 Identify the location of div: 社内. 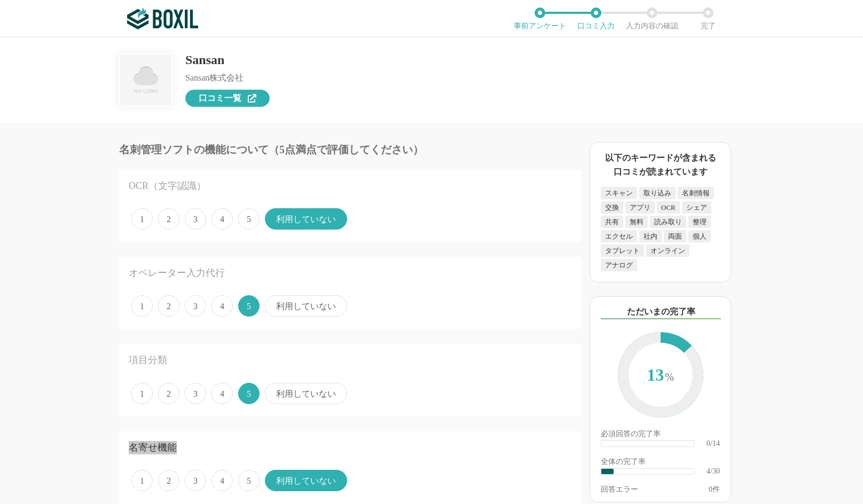
(650, 236).